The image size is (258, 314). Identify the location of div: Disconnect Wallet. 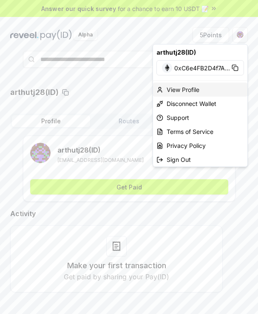
(200, 104).